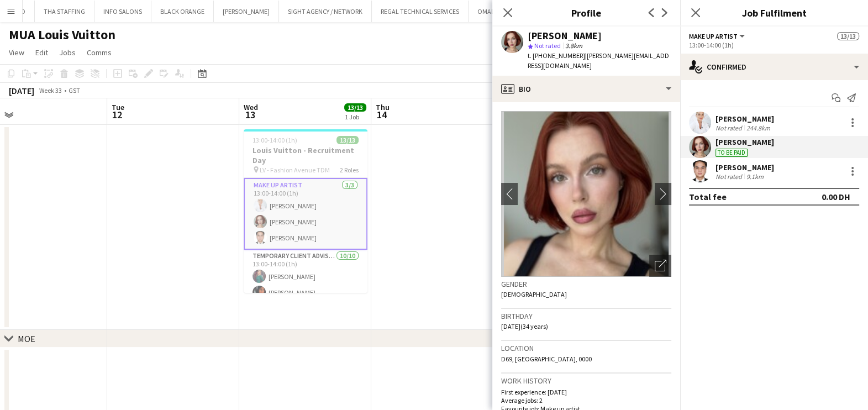 The image size is (868, 410). I want to click on h3: Work history, so click(587, 381).